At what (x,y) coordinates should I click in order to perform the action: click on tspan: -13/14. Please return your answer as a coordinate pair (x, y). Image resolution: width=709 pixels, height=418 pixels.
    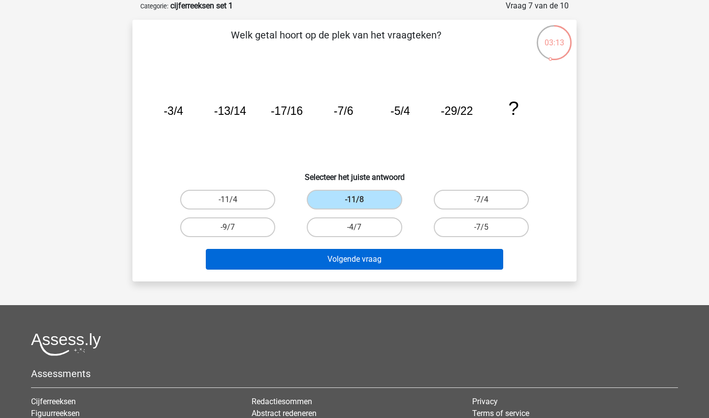
    Looking at the image, I should click on (230, 111).